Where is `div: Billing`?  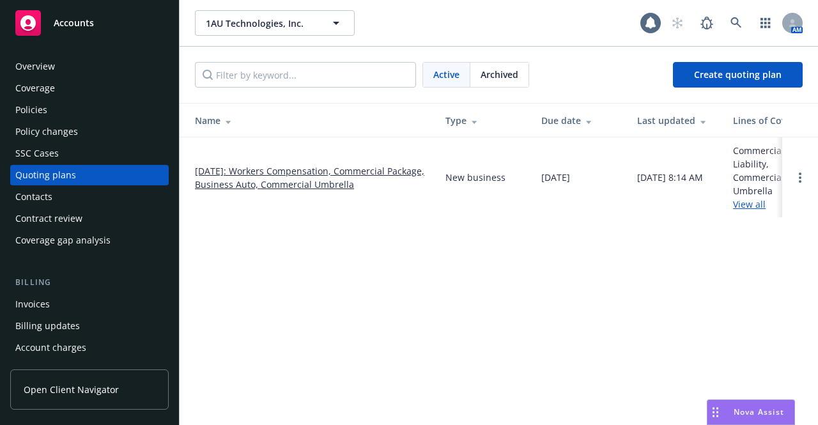 div: Billing is located at coordinates (89, 282).